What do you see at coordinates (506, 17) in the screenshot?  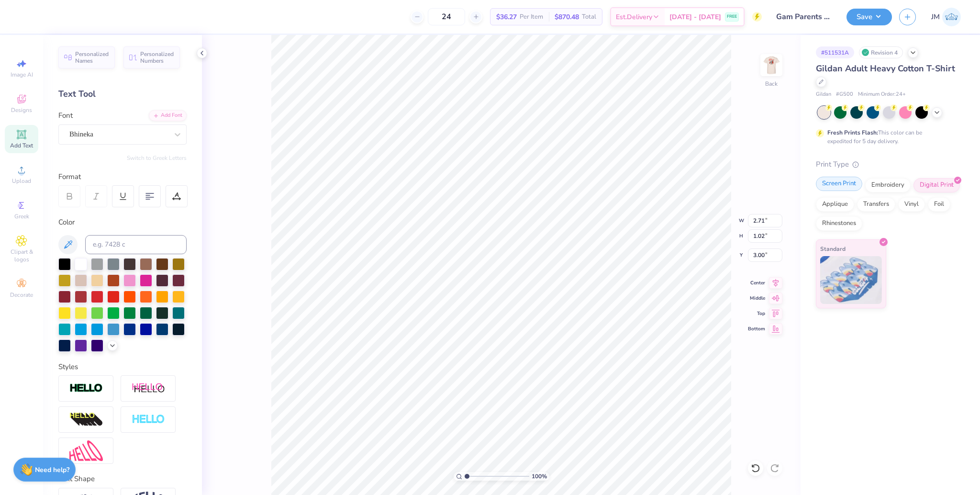 I see `span: $36.27` at bounding box center [506, 17].